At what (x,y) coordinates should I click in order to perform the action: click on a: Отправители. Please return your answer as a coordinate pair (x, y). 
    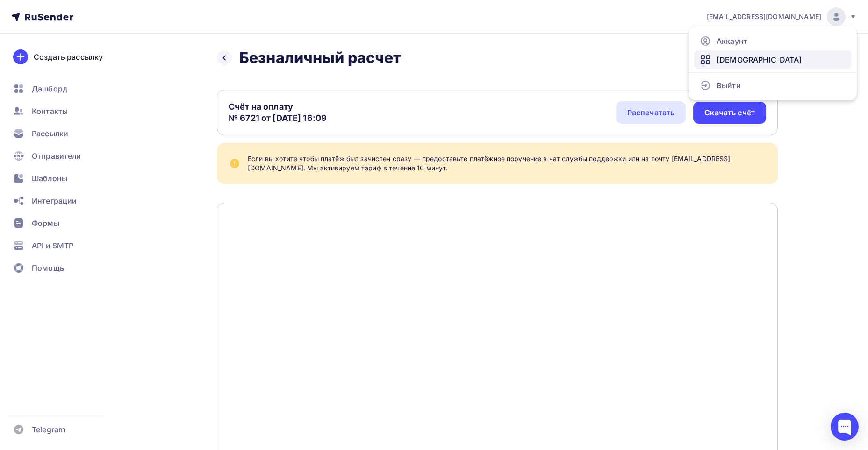
    Looking at the image, I should click on (63, 156).